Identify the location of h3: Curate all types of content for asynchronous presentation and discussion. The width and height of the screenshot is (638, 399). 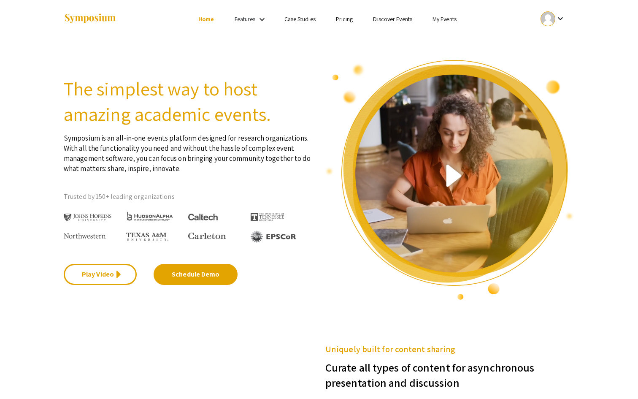
(450, 373).